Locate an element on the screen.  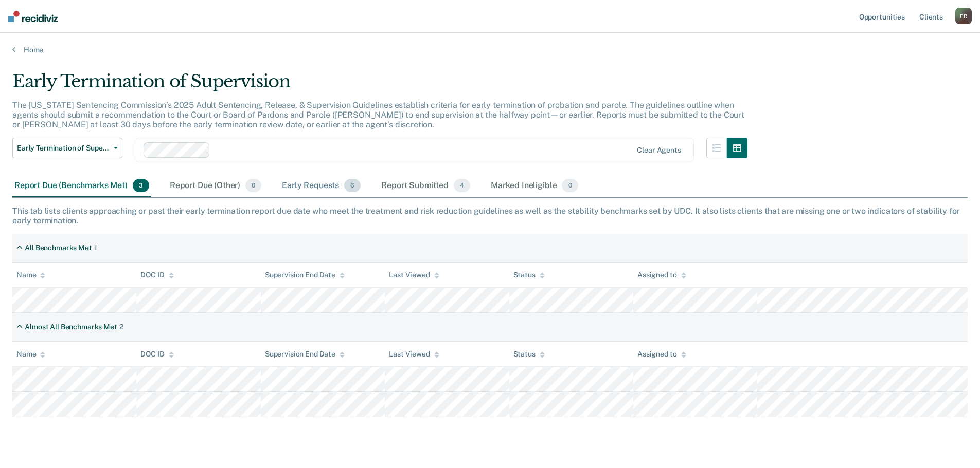
div: Marked Ineligible0 is located at coordinates (535, 186).